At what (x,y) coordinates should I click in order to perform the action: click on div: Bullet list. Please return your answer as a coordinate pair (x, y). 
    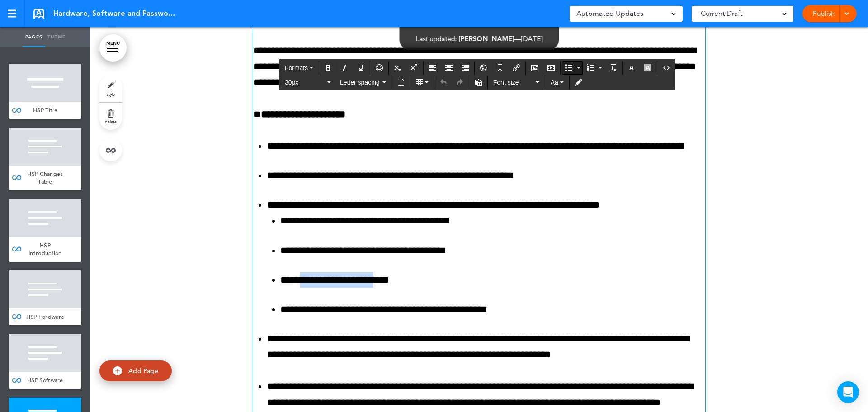
    Looking at the image, I should click on (572, 68).